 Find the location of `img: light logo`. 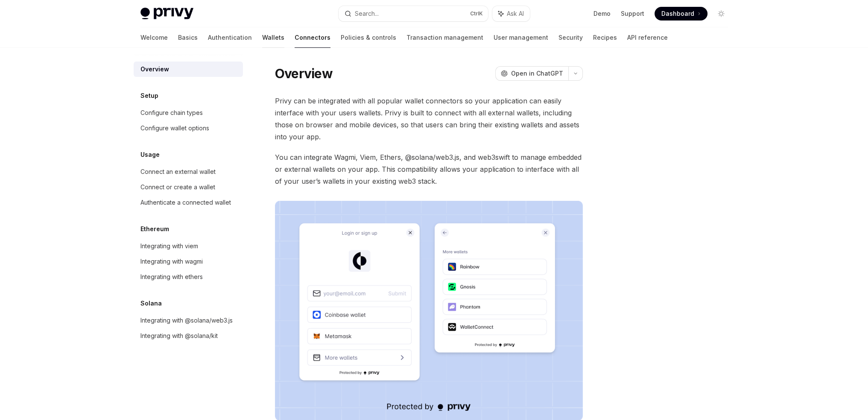

img: light logo is located at coordinates (167, 14).